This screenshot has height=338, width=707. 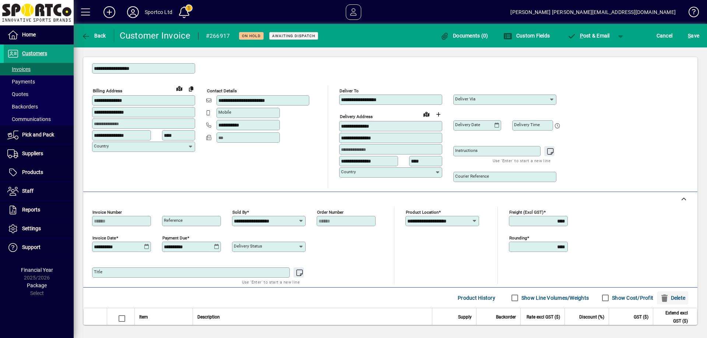 I want to click on mat-label: Delivery status, so click(x=248, y=246).